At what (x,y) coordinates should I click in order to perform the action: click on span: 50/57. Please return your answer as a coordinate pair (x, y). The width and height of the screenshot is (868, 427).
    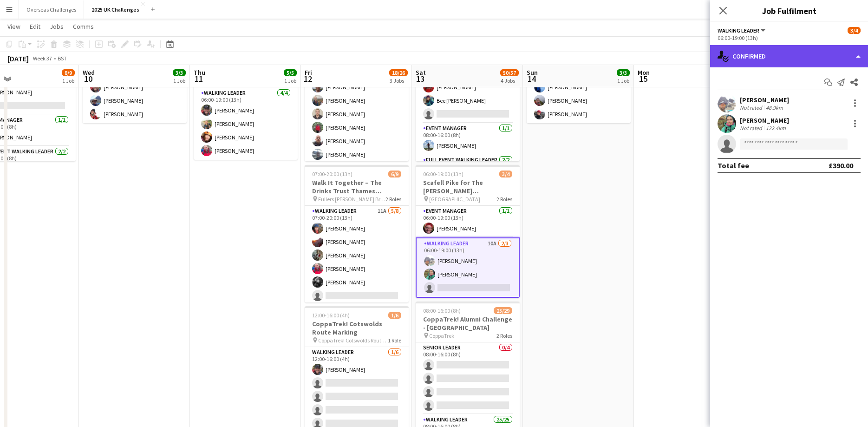
    Looking at the image, I should click on (509, 73).